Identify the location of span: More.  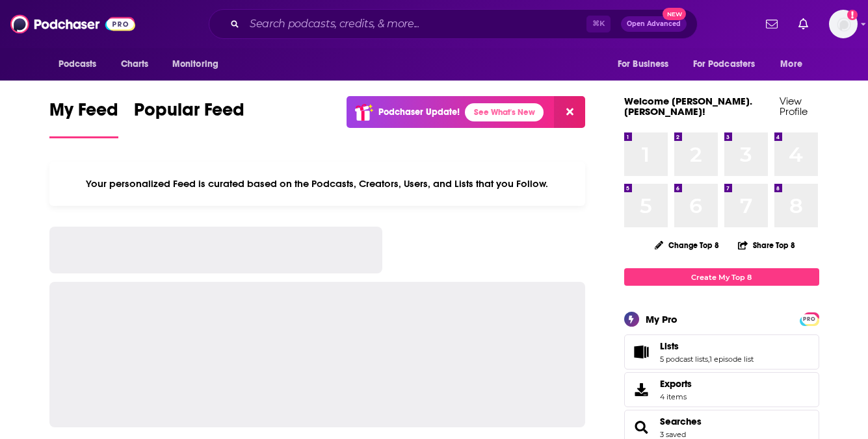
(791, 64).